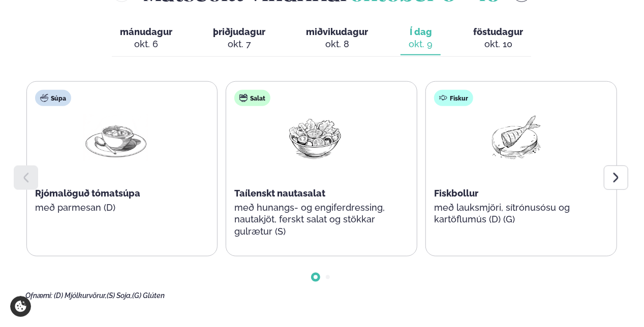 This screenshot has height=327, width=644. What do you see at coordinates (116, 208) in the screenshot?
I see `p: með parmesan (D)` at bounding box center [116, 208].